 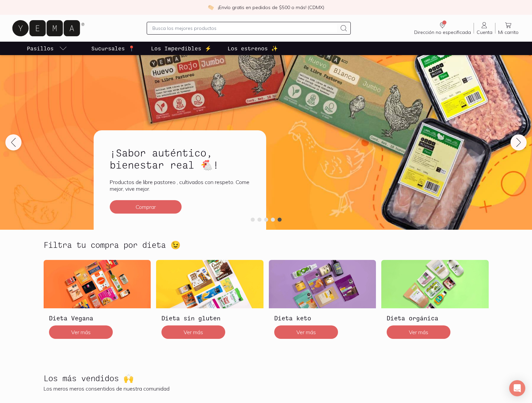 I want to click on h3: Dieta Vegana, so click(x=97, y=318).